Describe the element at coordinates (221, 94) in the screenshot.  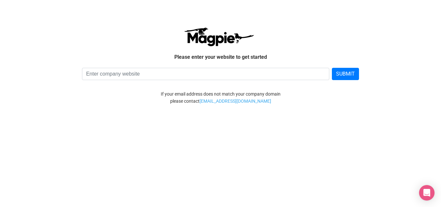
I see `div: If your email address does not match your company domain` at that location.